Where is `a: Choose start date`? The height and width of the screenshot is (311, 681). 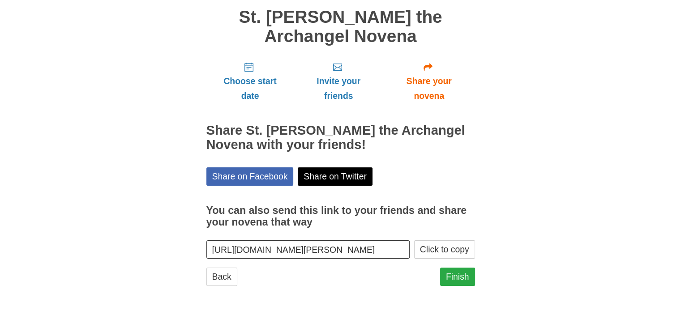 a: Choose start date is located at coordinates (250, 81).